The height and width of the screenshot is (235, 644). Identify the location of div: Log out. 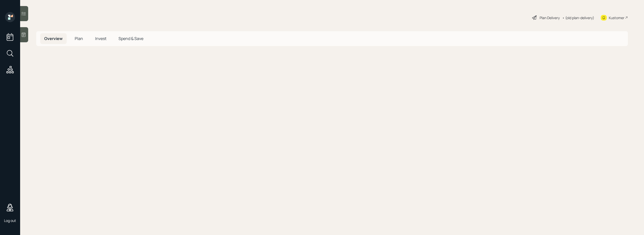
(10, 220).